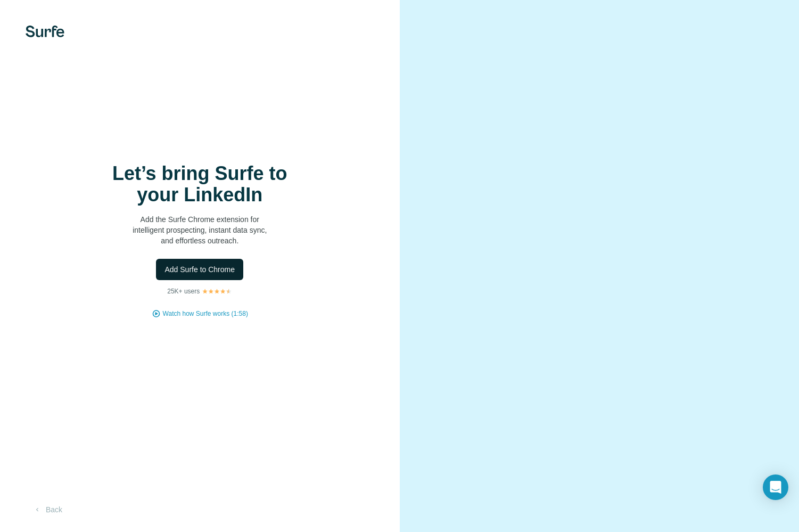 Image resolution: width=799 pixels, height=532 pixels. Describe the element at coordinates (200, 269) in the screenshot. I see `span: Add Surfe to Chrome` at that location.